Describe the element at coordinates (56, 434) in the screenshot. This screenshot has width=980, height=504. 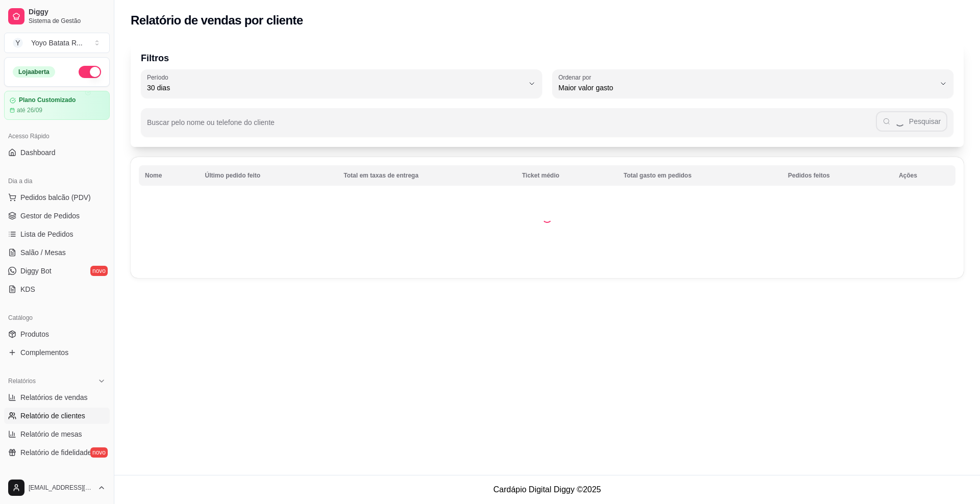
I see `a: Relatório de mesas` at that location.